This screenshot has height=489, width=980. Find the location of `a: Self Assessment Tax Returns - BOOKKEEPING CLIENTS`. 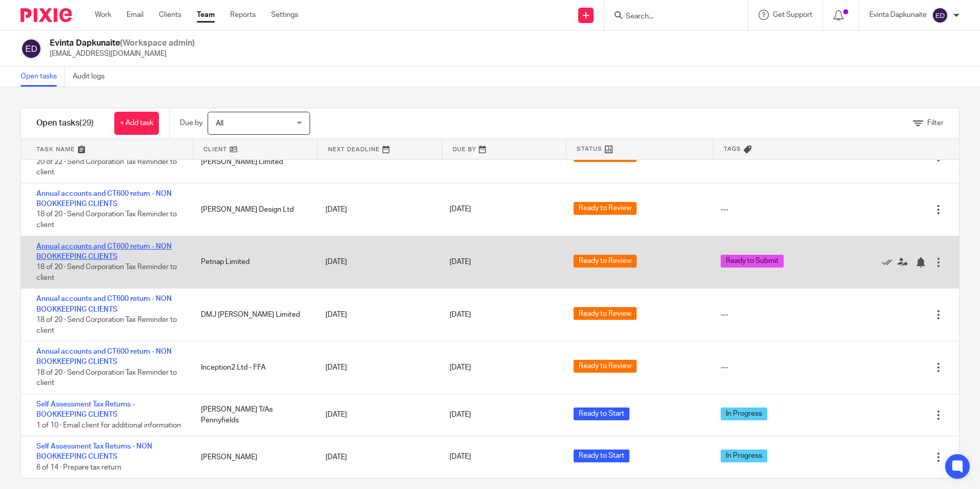

a: Self Assessment Tax Returns - BOOKKEEPING CLIENTS is located at coordinates (86, 409).